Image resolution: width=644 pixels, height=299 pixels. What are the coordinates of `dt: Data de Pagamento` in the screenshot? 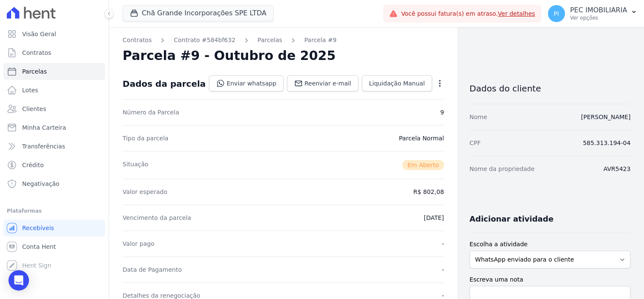 It's located at (152, 270).